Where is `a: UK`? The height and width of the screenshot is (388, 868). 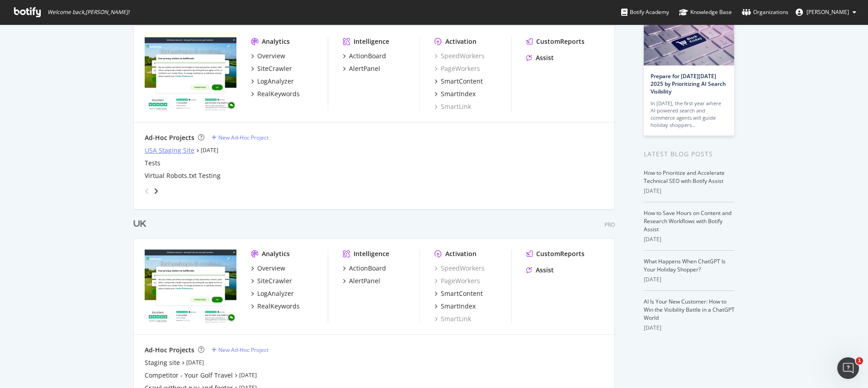
a: UK is located at coordinates (141, 225).